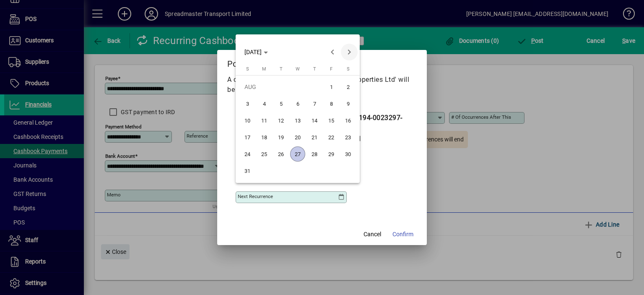 This screenshot has width=644, height=295. What do you see at coordinates (247, 104) in the screenshot?
I see `span: 3` at bounding box center [247, 104].